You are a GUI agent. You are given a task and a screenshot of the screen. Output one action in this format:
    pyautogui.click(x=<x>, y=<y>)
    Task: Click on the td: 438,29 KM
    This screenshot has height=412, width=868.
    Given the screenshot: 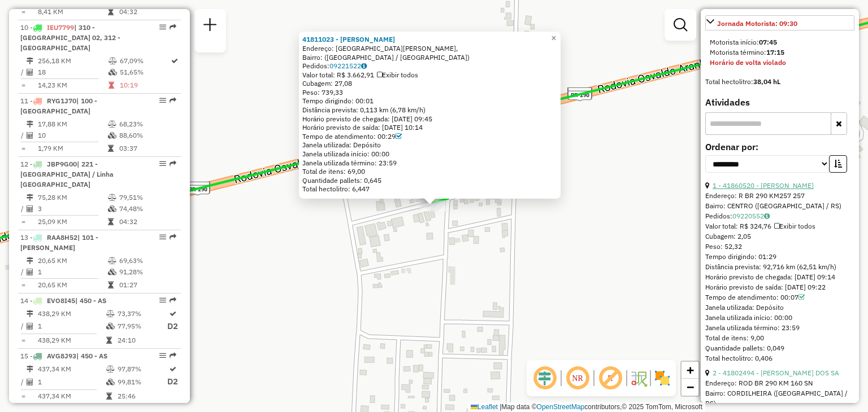 What is the action you would take?
    pyautogui.click(x=71, y=314)
    